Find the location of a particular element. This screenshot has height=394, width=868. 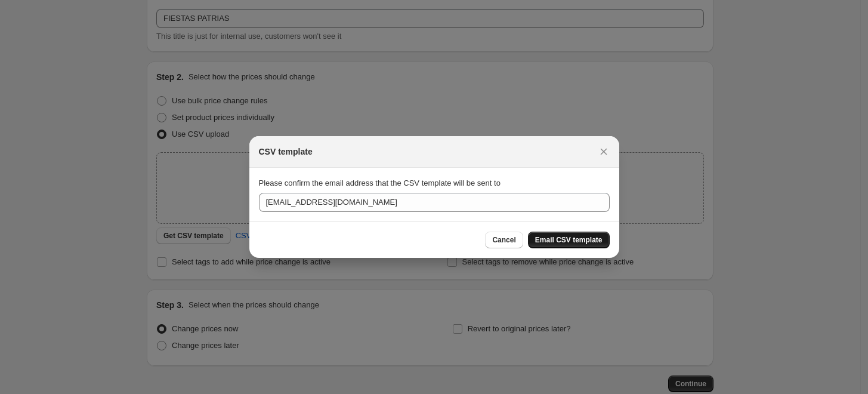

h2: CSV template is located at coordinates (286, 152).